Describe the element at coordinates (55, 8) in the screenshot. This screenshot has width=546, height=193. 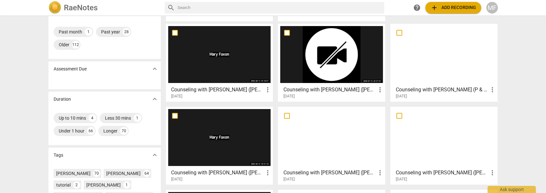
I see `img: Logo` at that location.